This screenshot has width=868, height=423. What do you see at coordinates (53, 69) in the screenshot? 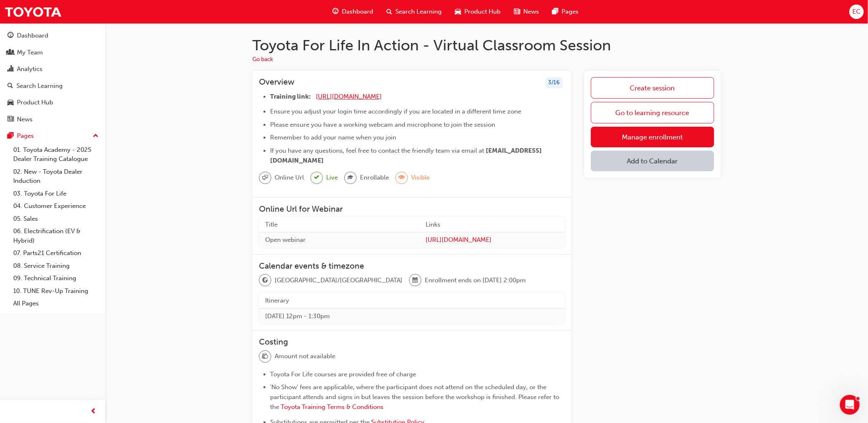
I see `a: Analytics` at bounding box center [53, 69].